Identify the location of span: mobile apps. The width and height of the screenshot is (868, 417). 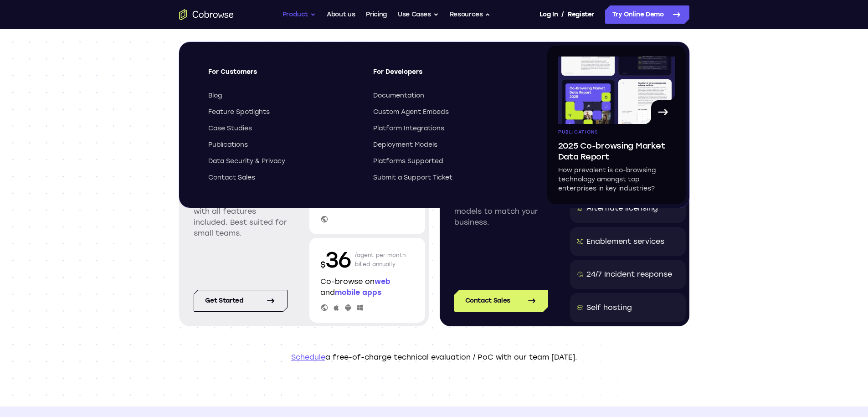
(358, 292).